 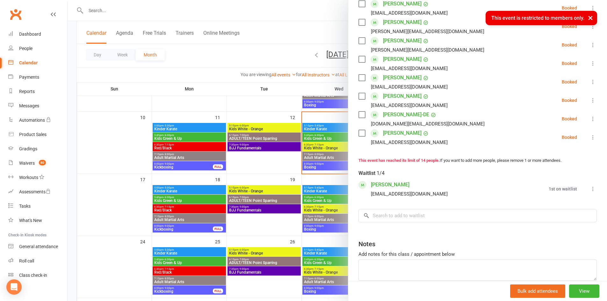 What do you see at coordinates (38, 221) in the screenshot?
I see `a: What's New` at bounding box center [38, 221].